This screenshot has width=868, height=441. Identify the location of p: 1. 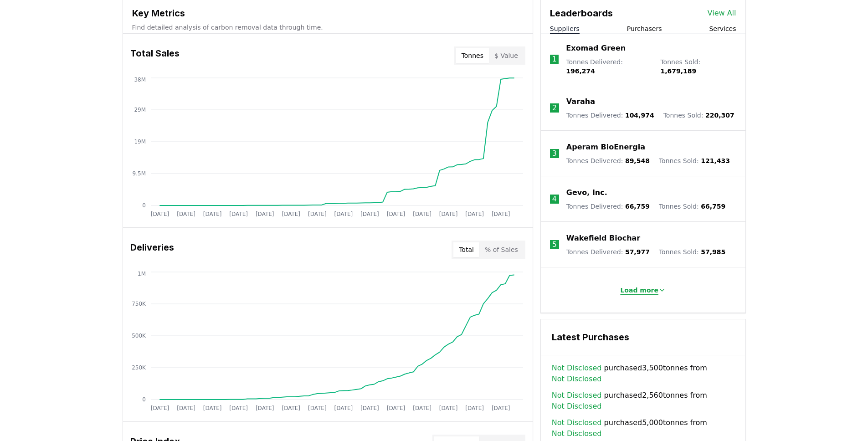
(554, 59).